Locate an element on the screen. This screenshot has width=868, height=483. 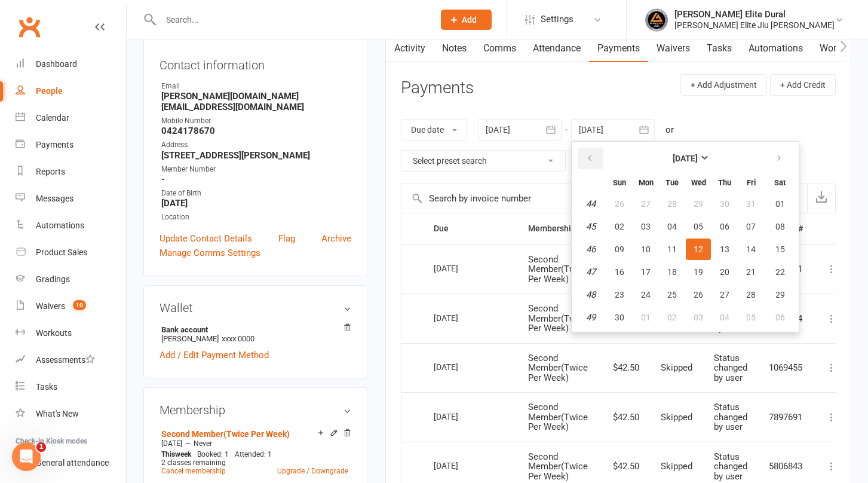
span: 19 is located at coordinates (699, 272).